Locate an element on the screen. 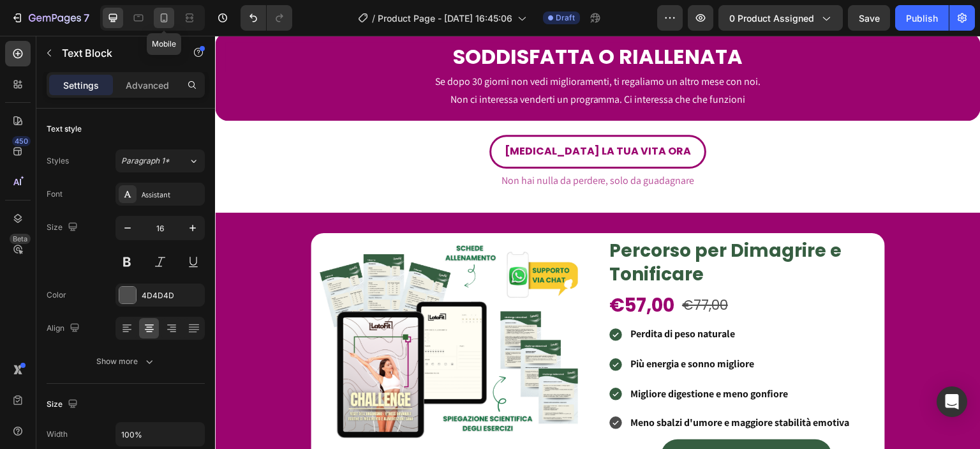 The image size is (980, 449). strong: Meno sbalzi d'umore is located at coordinates (461, 386).